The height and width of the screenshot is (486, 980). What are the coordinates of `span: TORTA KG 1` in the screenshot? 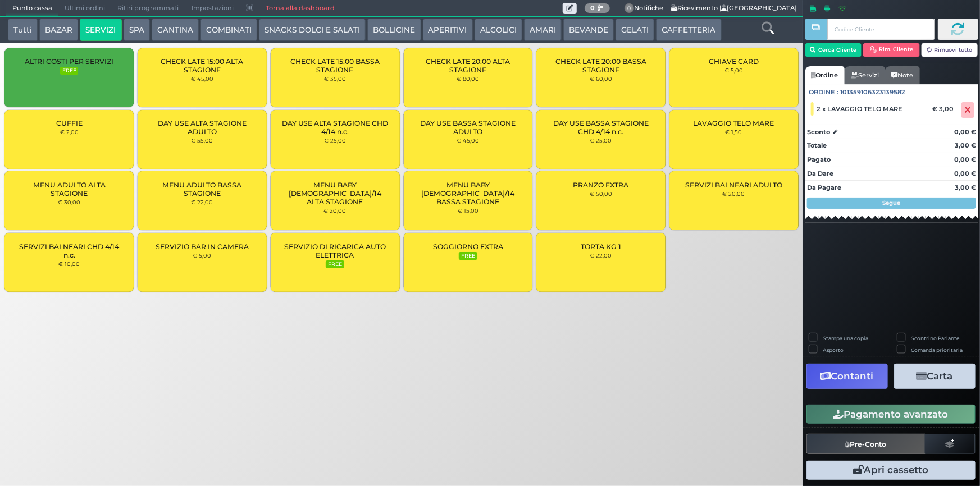 It's located at (601, 246).